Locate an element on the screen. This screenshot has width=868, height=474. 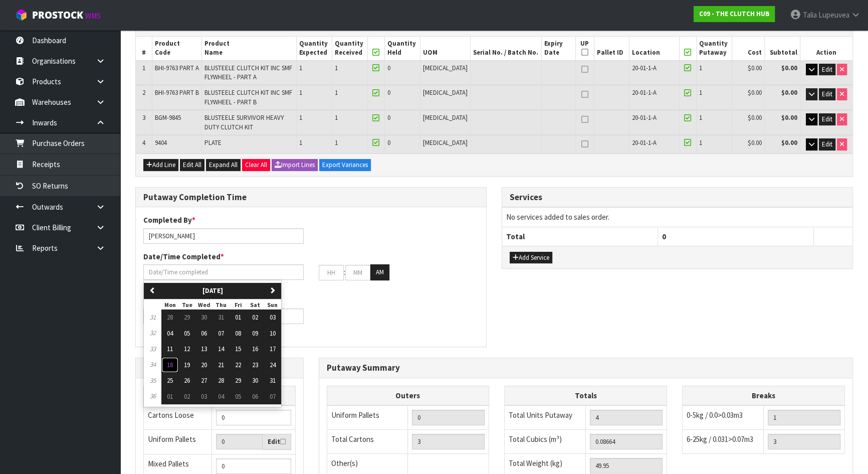
input: OUTERS TOTAL = CTN is located at coordinates (448, 441).